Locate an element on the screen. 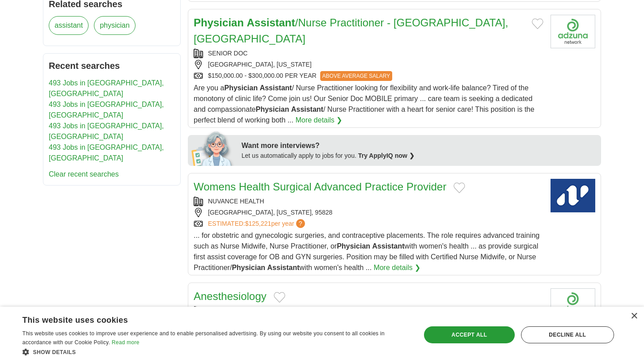 The height and width of the screenshot is (363, 644). div: Want more interviews? is located at coordinates (418, 146).